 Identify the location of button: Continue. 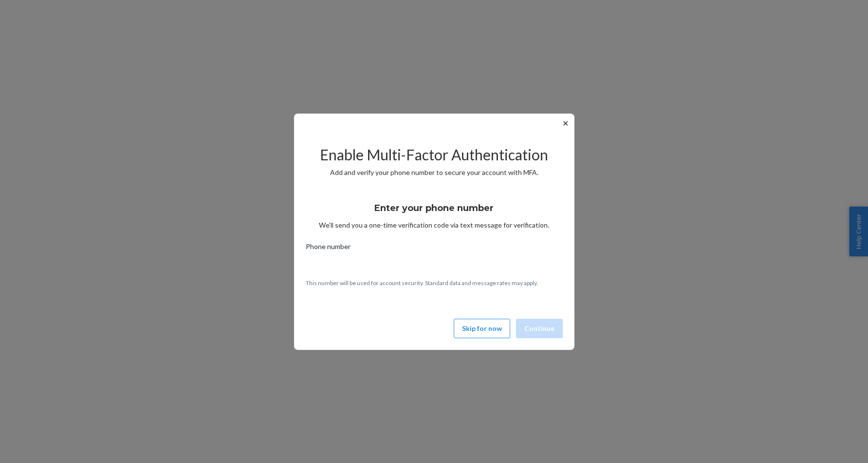
(539, 328).